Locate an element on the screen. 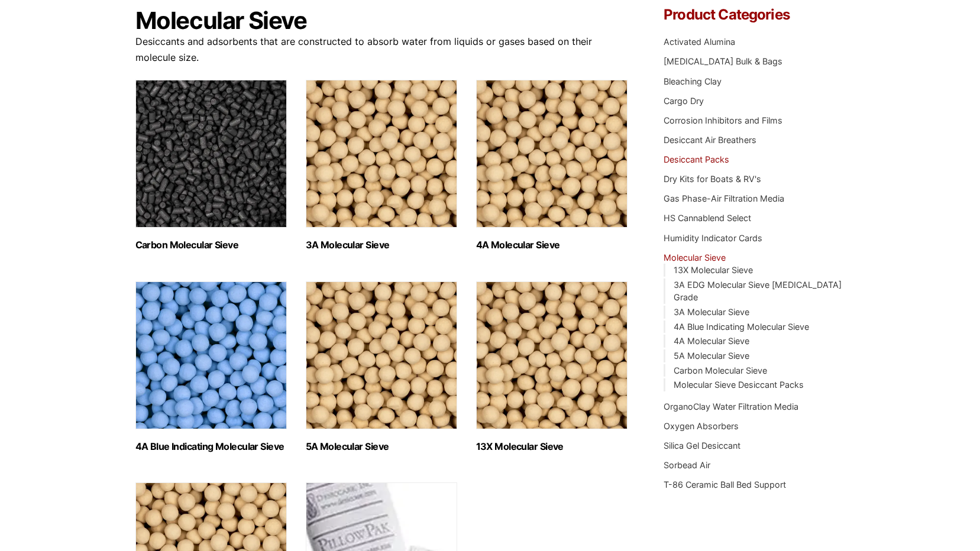 Image resolution: width=980 pixels, height=551 pixels. h2: 13X Molecular Sieve is located at coordinates (552, 446).